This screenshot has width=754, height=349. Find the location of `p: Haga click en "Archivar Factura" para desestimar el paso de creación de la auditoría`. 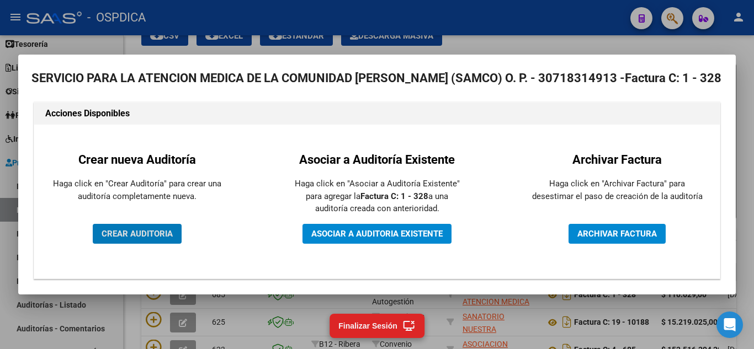

p: Haga click en "Archivar Factura" para desestimar el paso de creación de la auditoría is located at coordinates (617, 190).